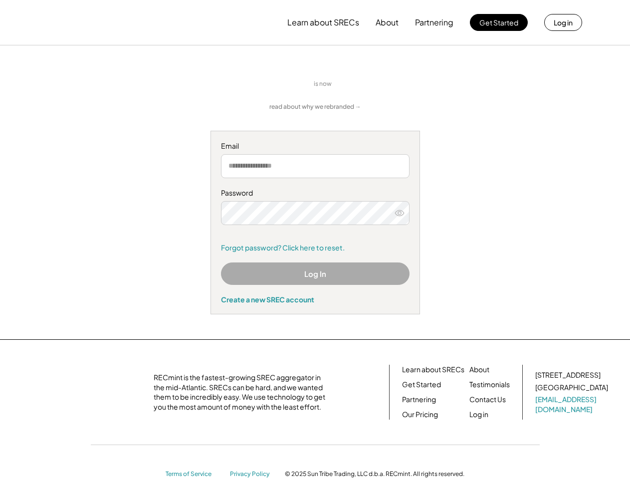  I want to click on div: Email, so click(315, 146).